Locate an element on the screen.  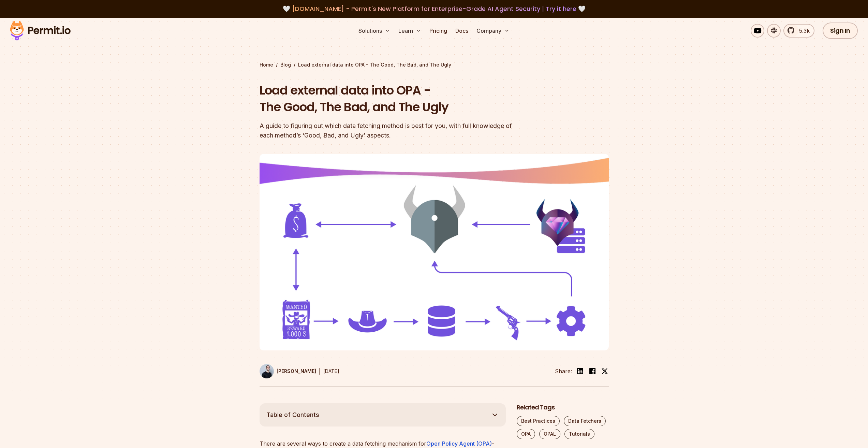
a: Best Practices is located at coordinates (538, 421).